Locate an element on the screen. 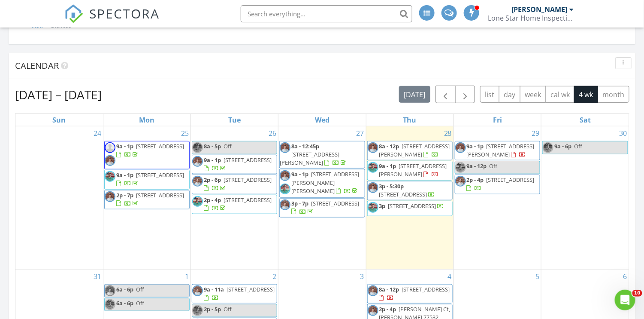  span: 6a - 6p is located at coordinates (125, 303).